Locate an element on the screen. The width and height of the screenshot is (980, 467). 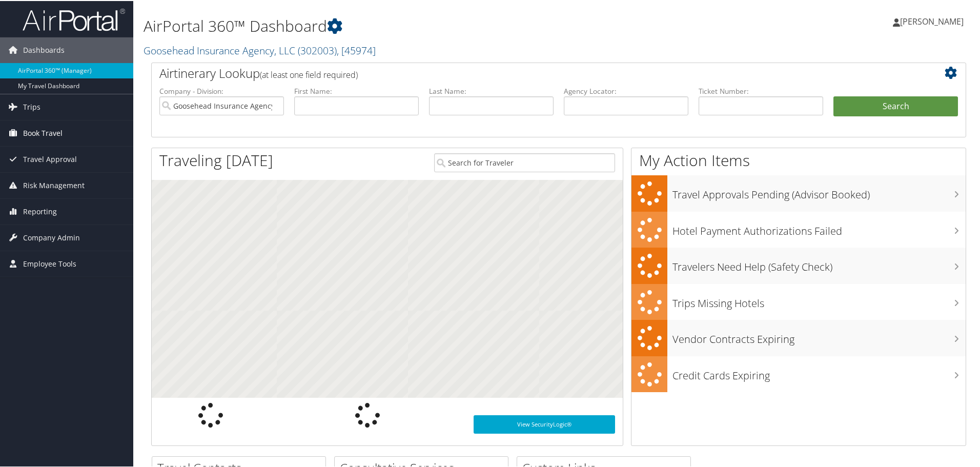
span: ( 302003 ) is located at coordinates (317, 49).